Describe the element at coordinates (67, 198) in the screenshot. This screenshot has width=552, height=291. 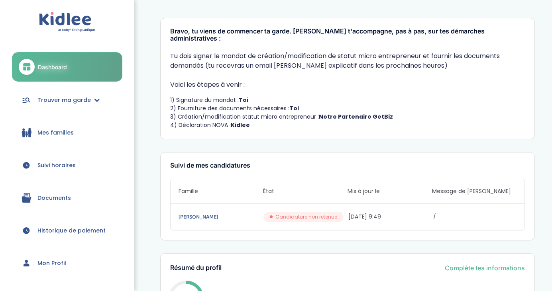
I see `a: Documents` at that location.